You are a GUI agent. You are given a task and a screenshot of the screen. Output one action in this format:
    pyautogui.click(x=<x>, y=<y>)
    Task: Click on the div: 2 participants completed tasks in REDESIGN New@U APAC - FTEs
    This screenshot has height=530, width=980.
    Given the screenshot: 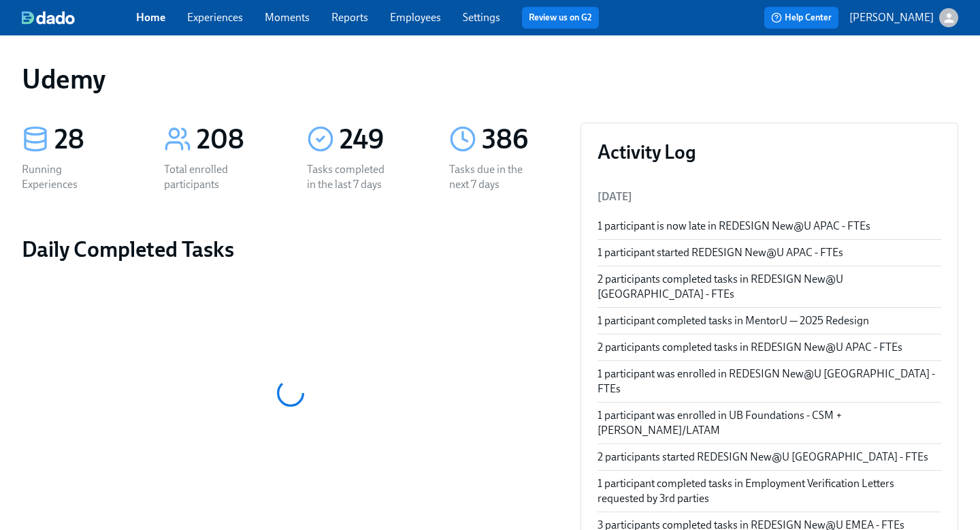 What is the action you would take?
    pyautogui.click(x=769, y=347)
    